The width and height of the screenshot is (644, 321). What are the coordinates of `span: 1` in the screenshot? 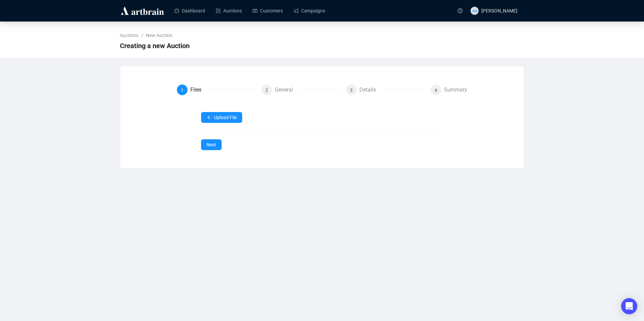 It's located at (182, 90).